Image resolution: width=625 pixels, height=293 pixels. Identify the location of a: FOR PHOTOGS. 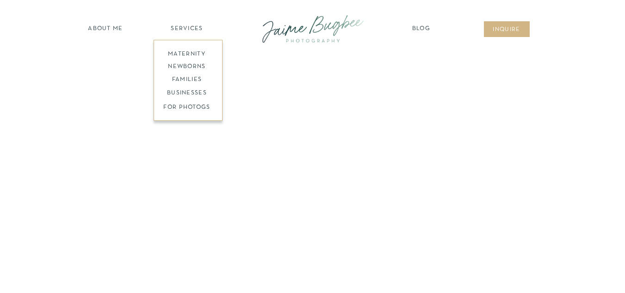
(187, 107).